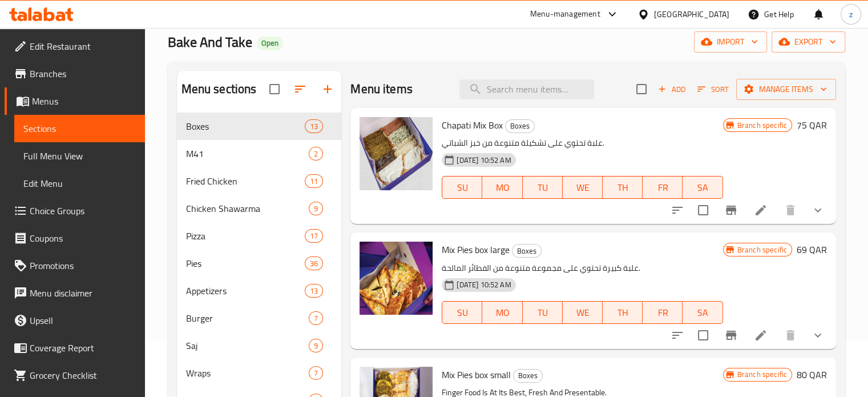 This screenshot has height=397, width=868. Describe the element at coordinates (259, 126) in the screenshot. I see `div: Boxes13` at that location.